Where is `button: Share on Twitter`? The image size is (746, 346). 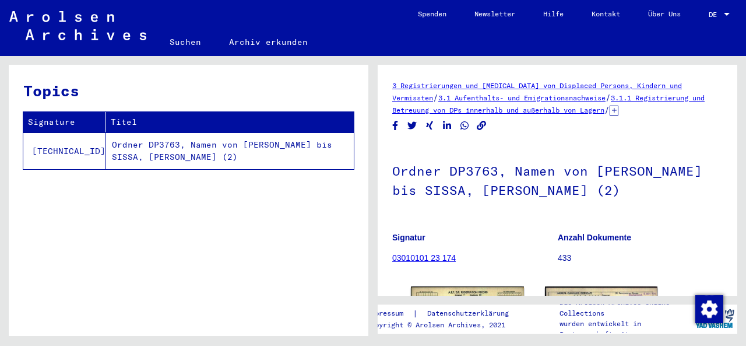
button: Share on Twitter is located at coordinates (412, 125).